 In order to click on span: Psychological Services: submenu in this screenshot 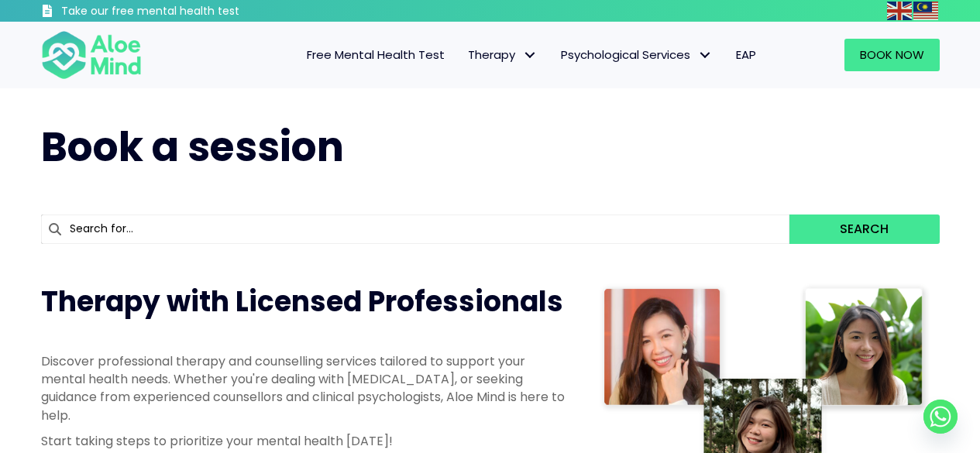, I will do `click(705, 55)`.